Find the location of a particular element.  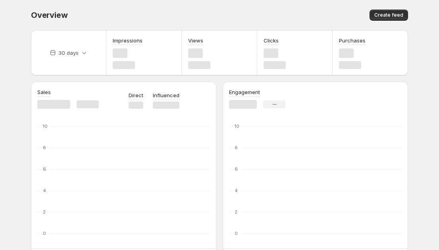

h3: Views is located at coordinates (196, 40).